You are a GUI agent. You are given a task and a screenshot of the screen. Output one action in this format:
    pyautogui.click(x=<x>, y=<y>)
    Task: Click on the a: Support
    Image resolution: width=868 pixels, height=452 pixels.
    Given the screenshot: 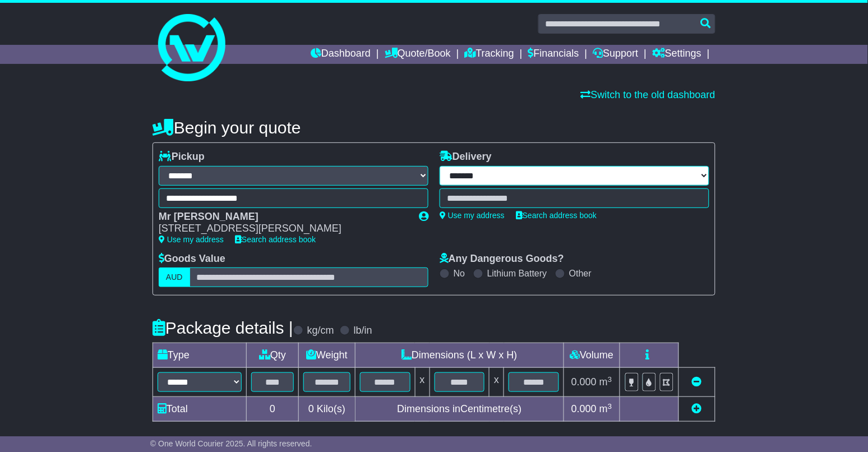 What is the action you would take?
    pyautogui.click(x=616, y=55)
    